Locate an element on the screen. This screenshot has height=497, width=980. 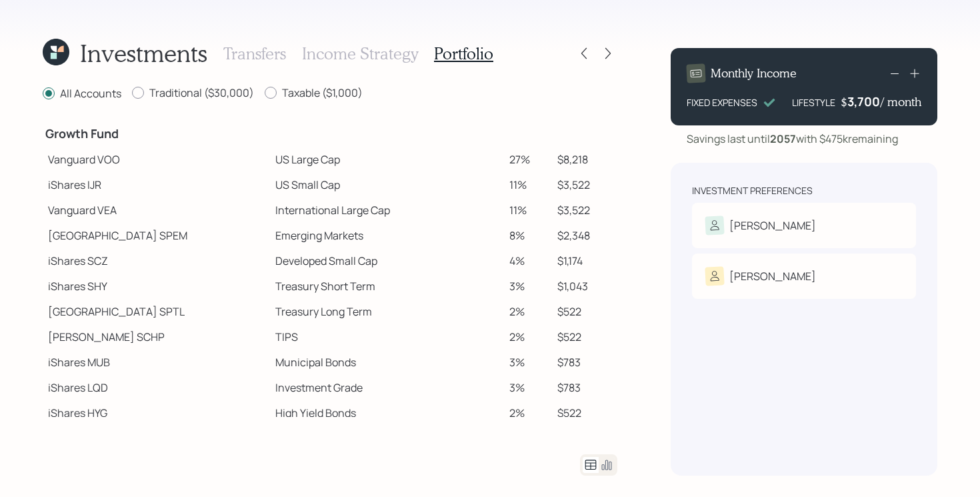
div: 3,700 is located at coordinates (865, 102).